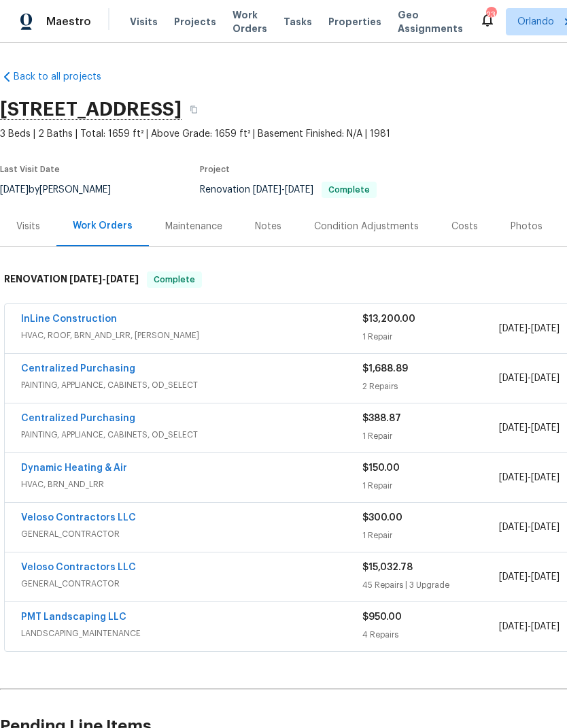  What do you see at coordinates (382, 518) in the screenshot?
I see `span: $300.00` at bounding box center [382, 518].